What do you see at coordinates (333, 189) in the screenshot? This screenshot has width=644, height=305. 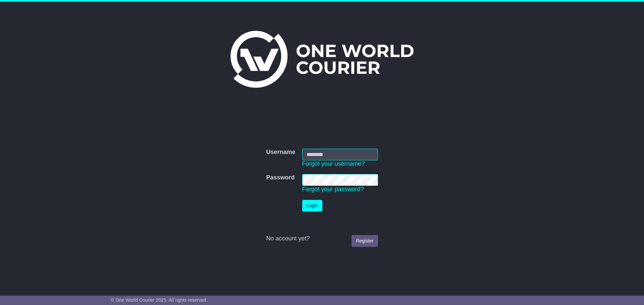 I see `a: Forgot your password?` at bounding box center [333, 189].